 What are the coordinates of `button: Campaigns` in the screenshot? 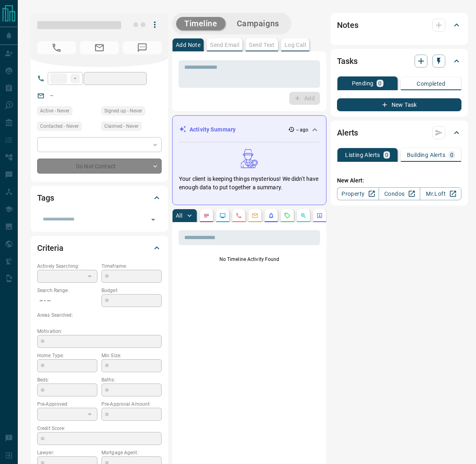 It's located at (258, 24).